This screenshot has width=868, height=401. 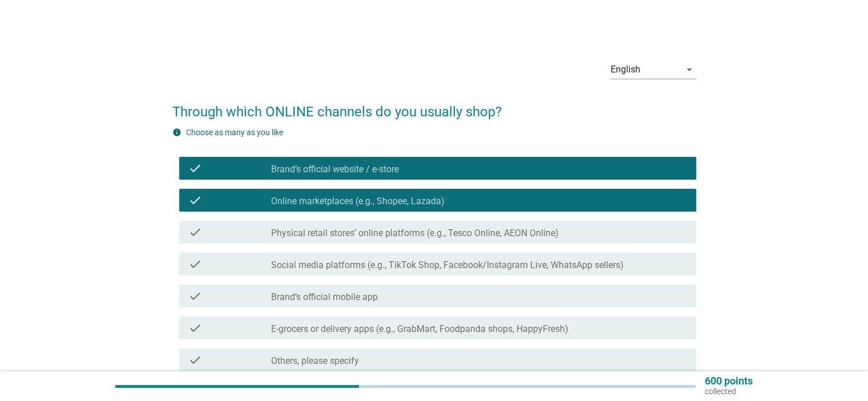 What do you see at coordinates (234, 132) in the screenshot?
I see `label: Choose as many as you like` at bounding box center [234, 132].